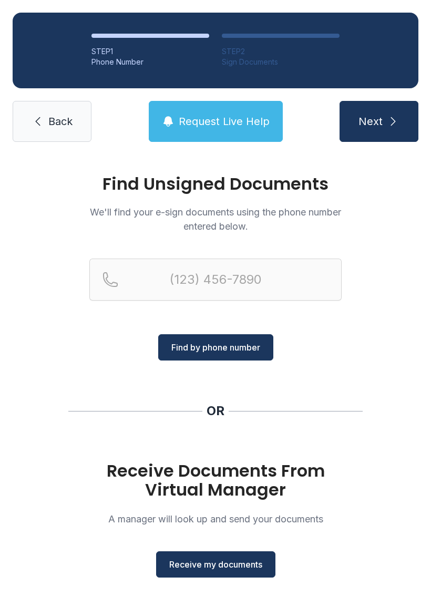 The width and height of the screenshot is (431, 597). What do you see at coordinates (215, 347) in the screenshot?
I see `span: Find by phone number` at bounding box center [215, 347].